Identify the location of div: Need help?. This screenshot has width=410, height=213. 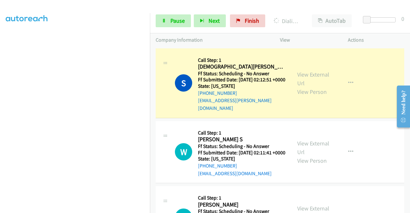
(12, 21).